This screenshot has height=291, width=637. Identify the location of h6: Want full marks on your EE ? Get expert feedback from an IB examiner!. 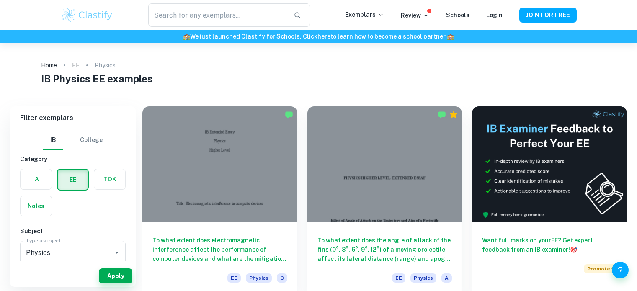
(550, 245).